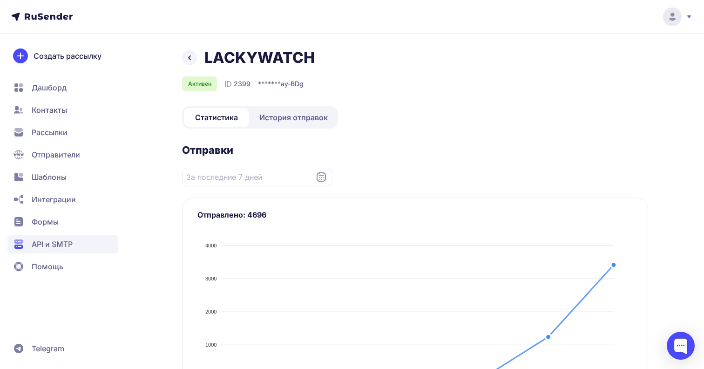 This screenshot has height=369, width=704. What do you see at coordinates (49, 88) in the screenshot?
I see `span: Дашборд` at bounding box center [49, 88].